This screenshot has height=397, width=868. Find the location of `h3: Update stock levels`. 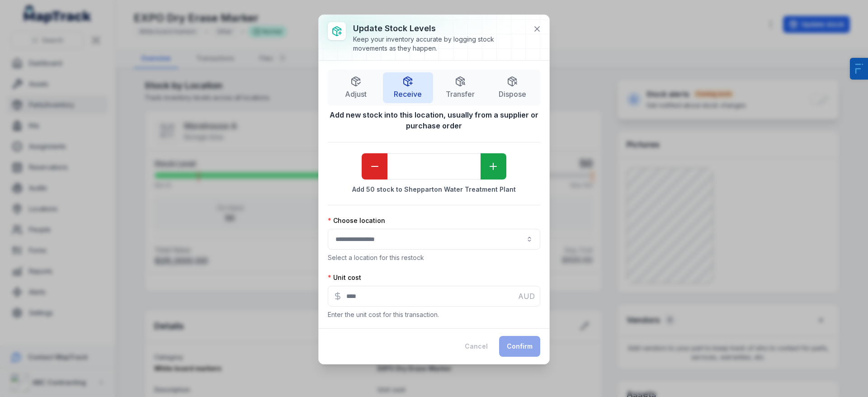

h3: Update stock levels is located at coordinates (440, 29).